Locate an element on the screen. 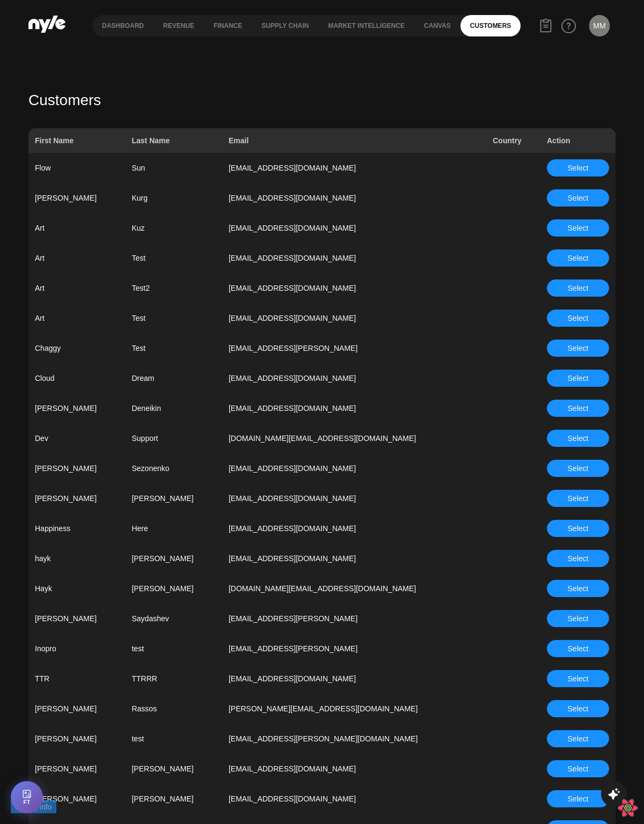  td: Kurg is located at coordinates (174, 198).